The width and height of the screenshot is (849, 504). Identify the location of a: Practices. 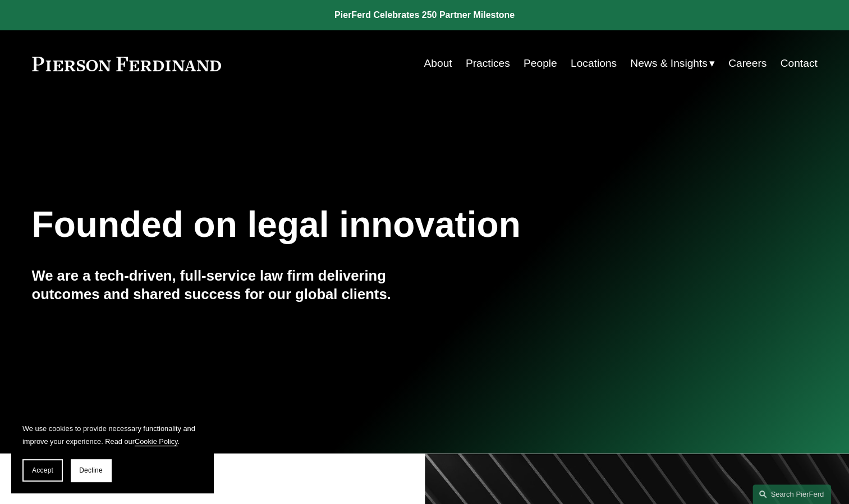
(487, 63).